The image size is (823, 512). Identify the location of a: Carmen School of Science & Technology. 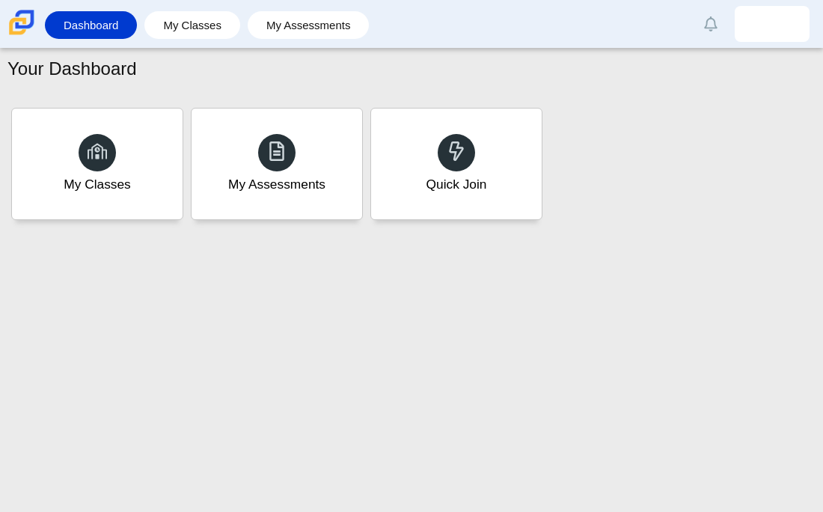
(22, 34).